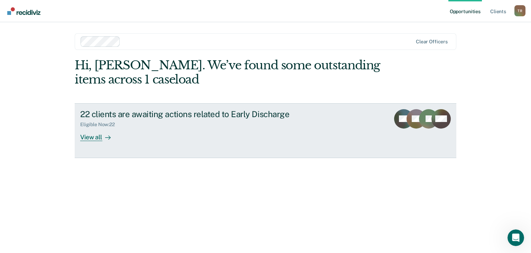  What do you see at coordinates (432, 42) in the screenshot?
I see `div: Clear officers` at bounding box center [432, 42].